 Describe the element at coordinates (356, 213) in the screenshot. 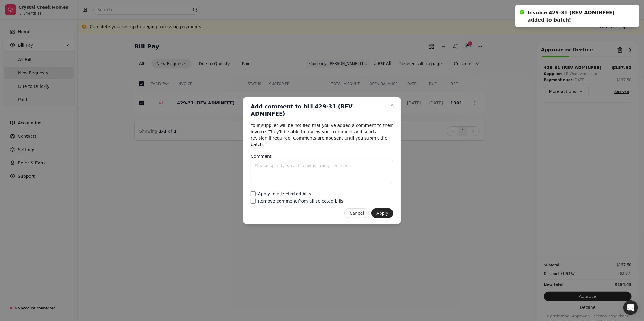

I see `button: Cancel` at that location.